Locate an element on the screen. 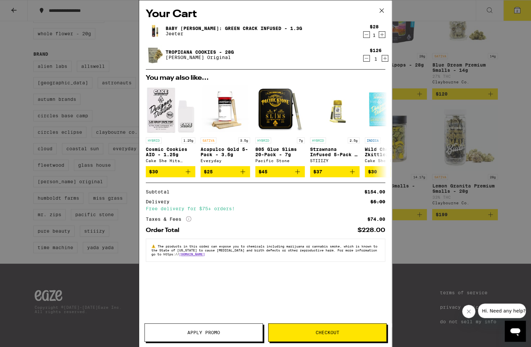 This screenshot has width=531, height=347. a: Open page for Strawnana Infused 5-Pack - 2.5g from STIIIZY is located at coordinates (334, 125).